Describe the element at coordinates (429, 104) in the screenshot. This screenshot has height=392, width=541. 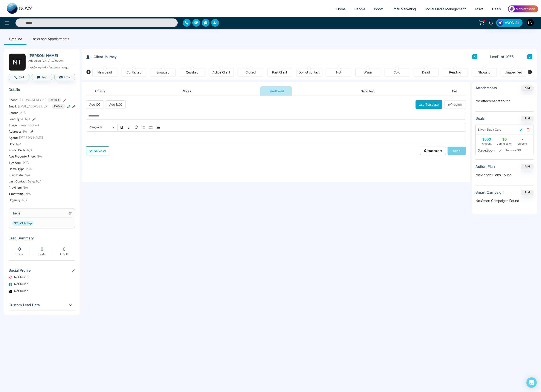
I see `button: Use Template` at that location.